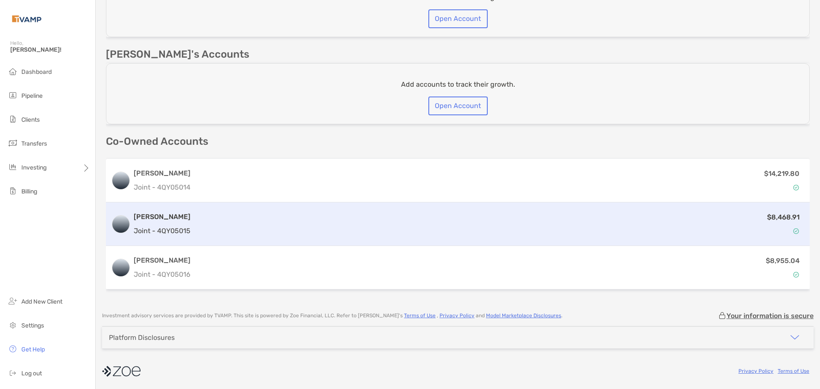 The height and width of the screenshot is (389, 820). I want to click on span: Dashboard, so click(36, 72).